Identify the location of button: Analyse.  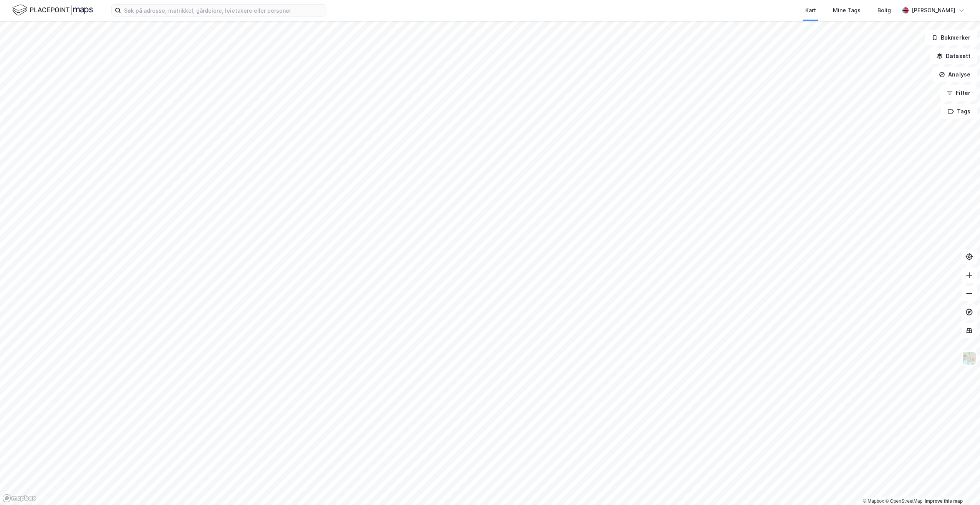
(954, 75).